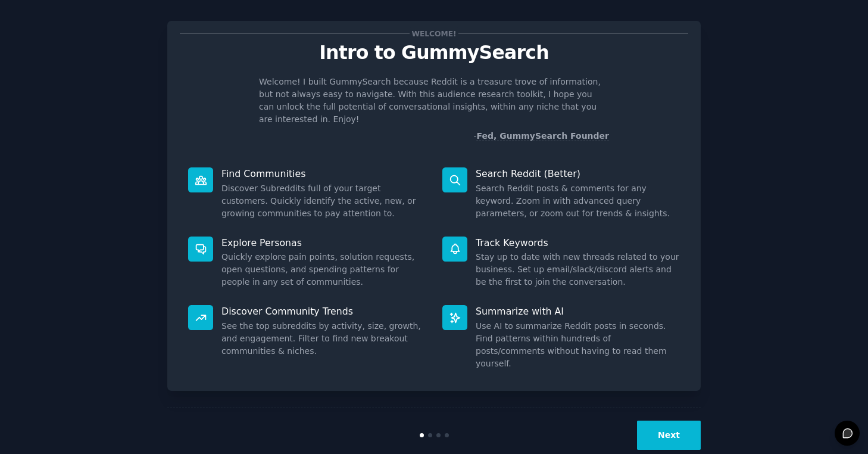 This screenshot has width=868, height=454. Describe the element at coordinates (323, 173) in the screenshot. I see `p: Find Communities` at that location.